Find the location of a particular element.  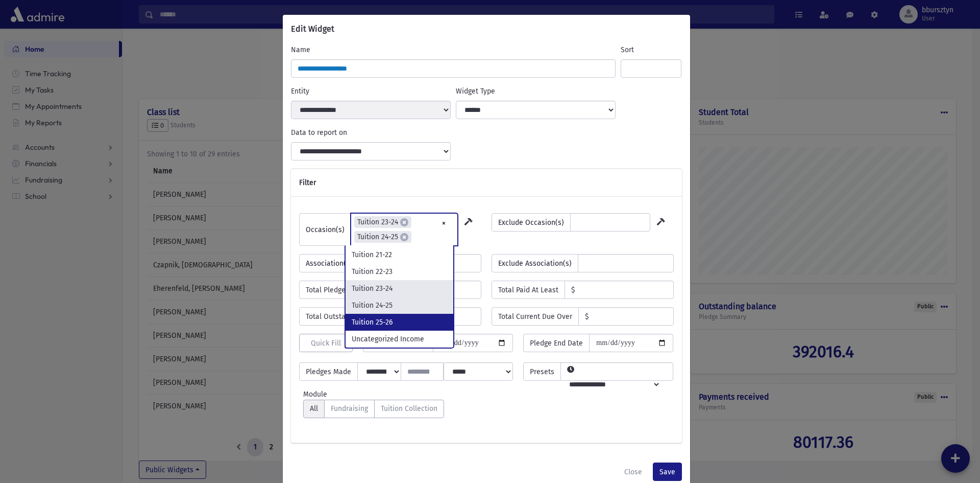

span: Association(s) is located at coordinates (329, 263).